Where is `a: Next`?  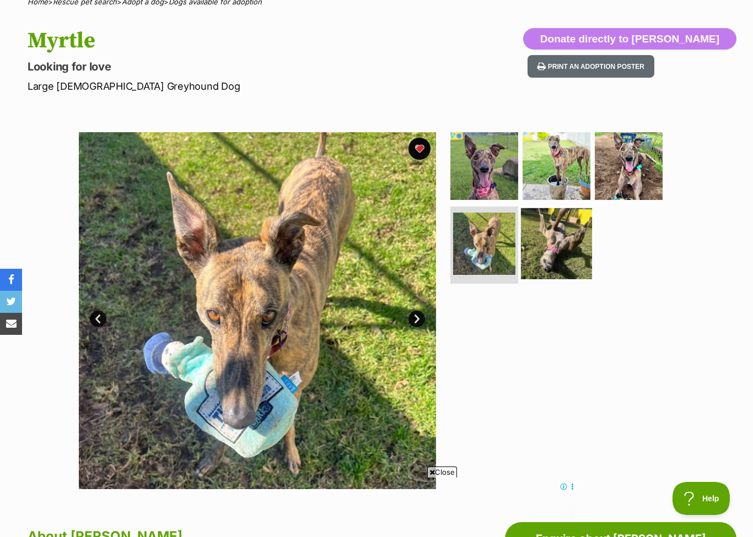
a: Next is located at coordinates (417, 319).